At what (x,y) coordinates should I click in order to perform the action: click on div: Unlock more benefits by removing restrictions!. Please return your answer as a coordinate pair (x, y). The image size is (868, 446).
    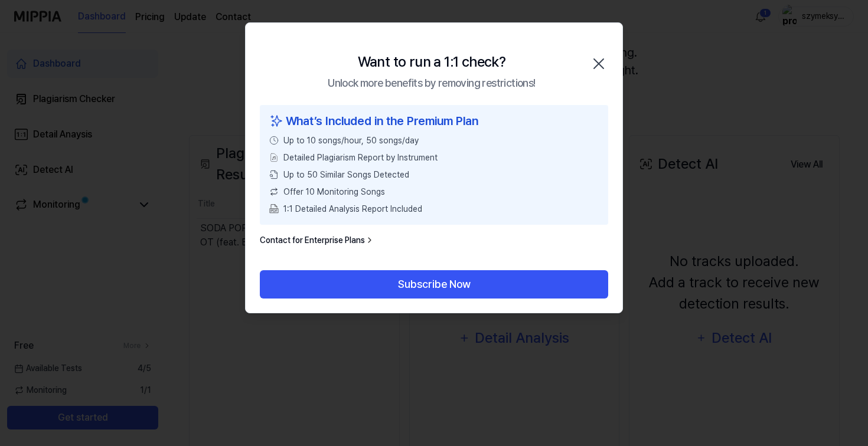
    Looking at the image, I should click on (431, 82).